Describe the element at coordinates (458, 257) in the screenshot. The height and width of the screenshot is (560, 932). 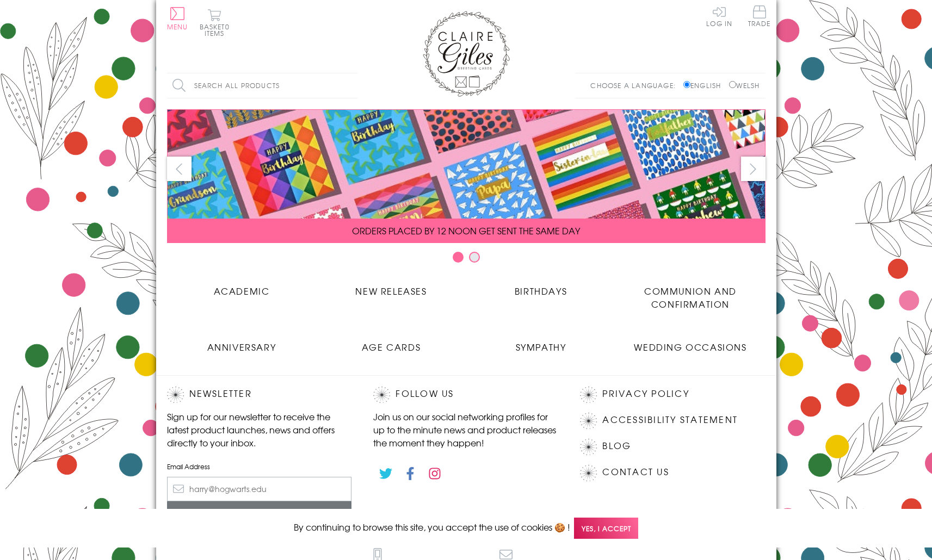
I see `button: Carousel Page 1 (Current Slide)` at that location.